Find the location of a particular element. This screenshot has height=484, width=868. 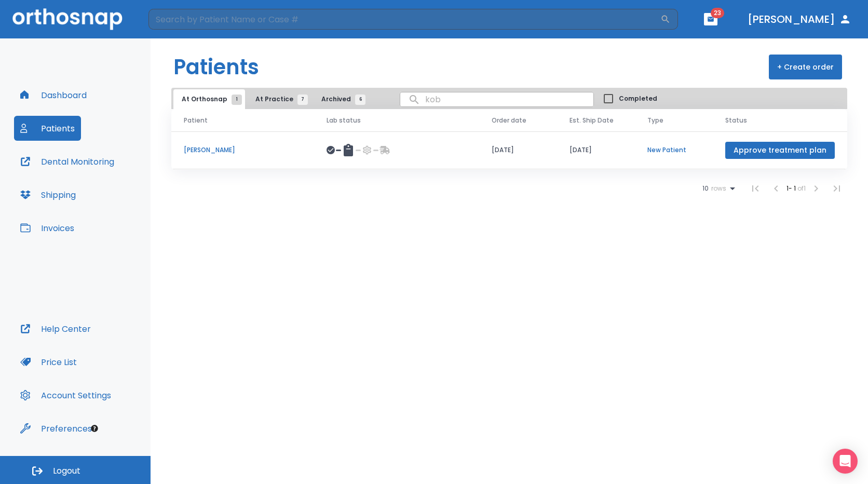

span: 7 is located at coordinates (303, 100).